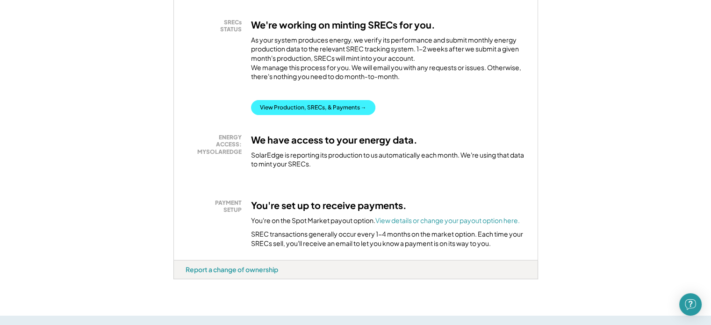 Image resolution: width=711 pixels, height=325 pixels. What do you see at coordinates (385, 221) in the screenshot?
I see `div: You're on the Spot Market payout option.` at bounding box center [385, 221].